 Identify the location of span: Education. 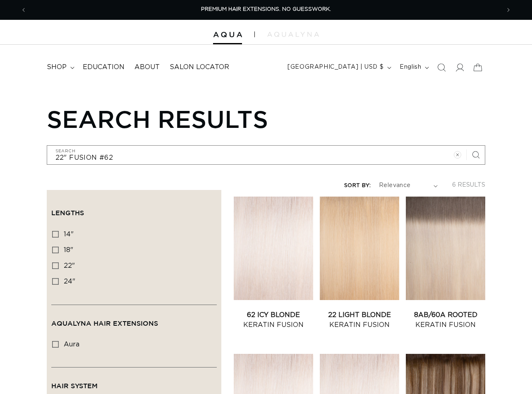
(103, 67).